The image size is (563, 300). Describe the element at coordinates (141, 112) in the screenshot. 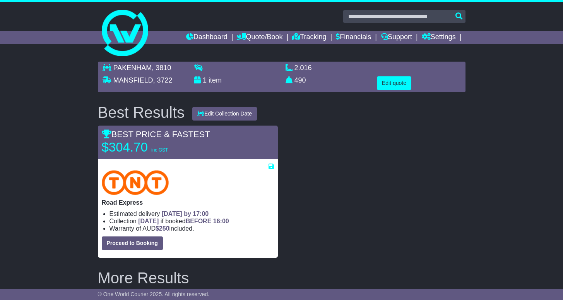

I see `div: Best Results` at that location.